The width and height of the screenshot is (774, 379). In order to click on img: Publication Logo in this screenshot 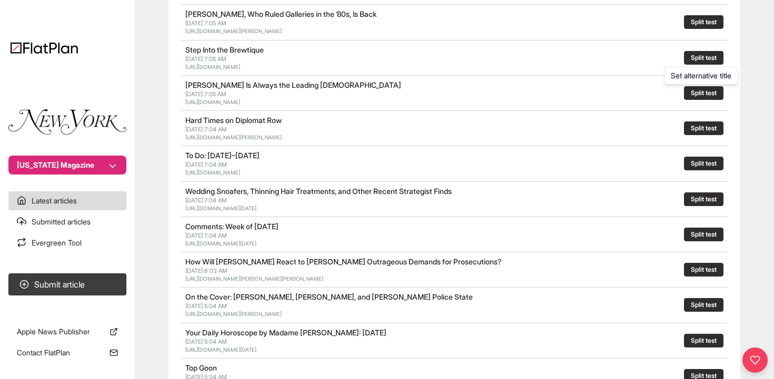, I will do `click(67, 122)`.